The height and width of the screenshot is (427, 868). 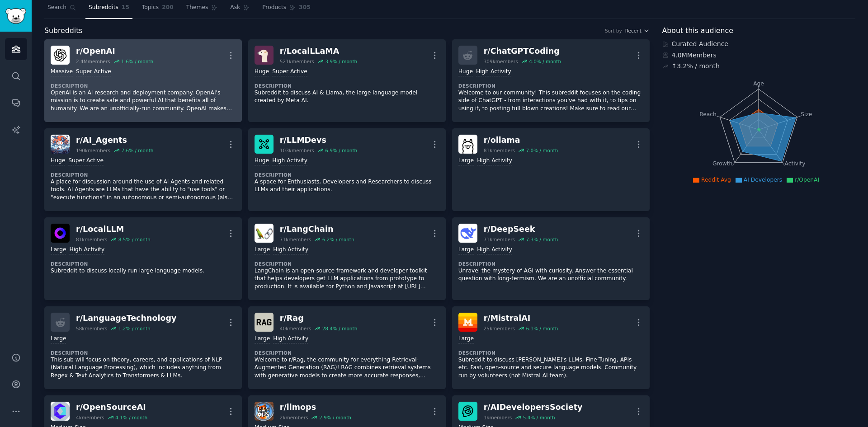 What do you see at coordinates (90, 418) in the screenshot?
I see `div: 4k members` at bounding box center [90, 418].